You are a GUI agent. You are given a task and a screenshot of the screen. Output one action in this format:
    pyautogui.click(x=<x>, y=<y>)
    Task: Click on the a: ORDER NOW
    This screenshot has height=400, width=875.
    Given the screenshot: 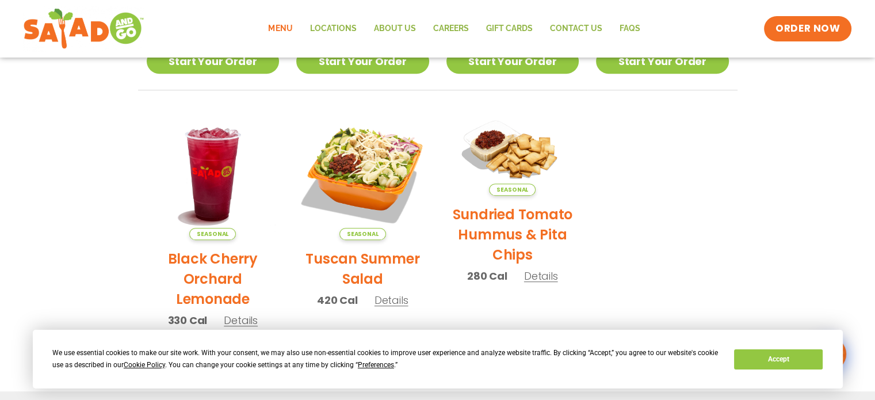 What is the action you would take?
    pyautogui.click(x=808, y=29)
    